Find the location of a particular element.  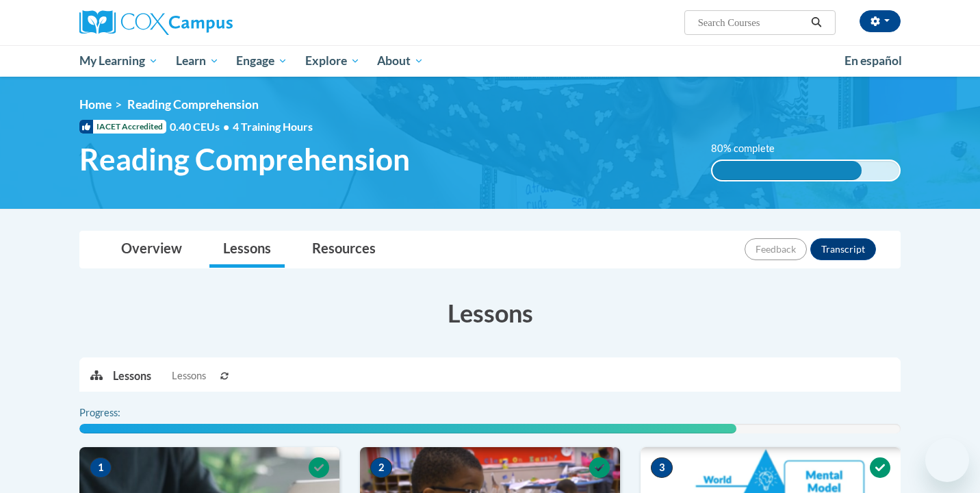

label: 80% complete is located at coordinates (750, 149).